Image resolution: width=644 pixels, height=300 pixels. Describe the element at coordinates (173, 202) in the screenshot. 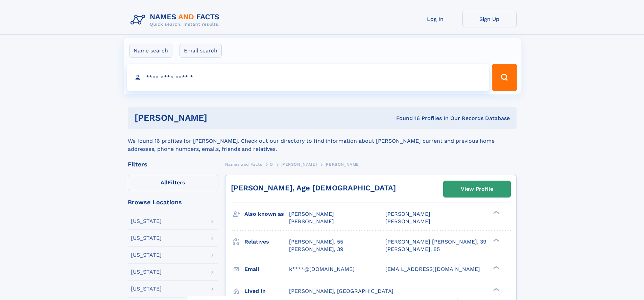

I see `div: Browse Locations` at that location.